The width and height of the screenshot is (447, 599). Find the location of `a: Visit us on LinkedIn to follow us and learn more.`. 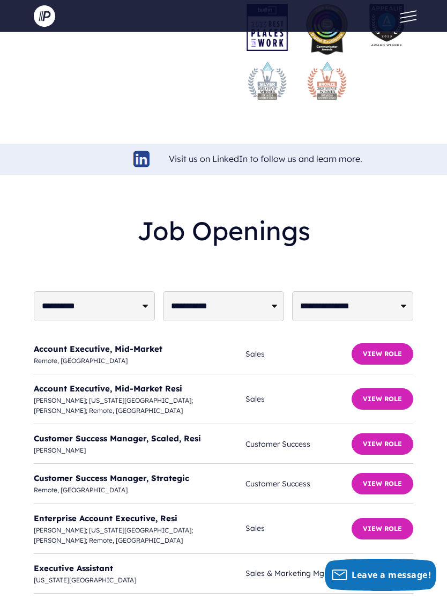

a: Visit us on LinkedIn to follow us and learn more. is located at coordinates (265, 159).